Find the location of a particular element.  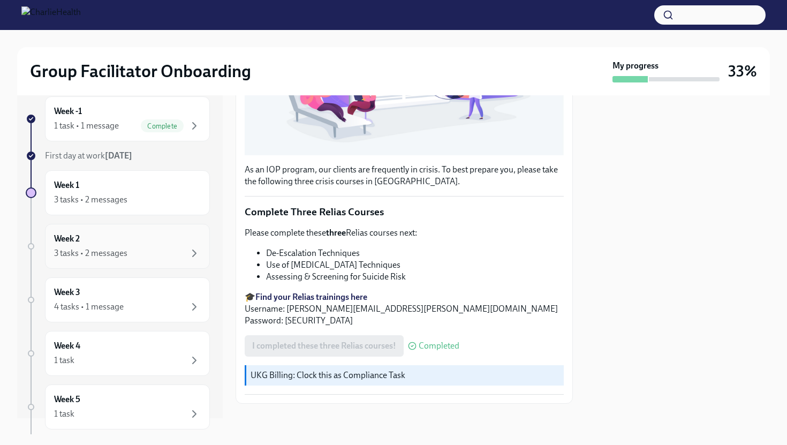

span: Completed is located at coordinates (439, 346).